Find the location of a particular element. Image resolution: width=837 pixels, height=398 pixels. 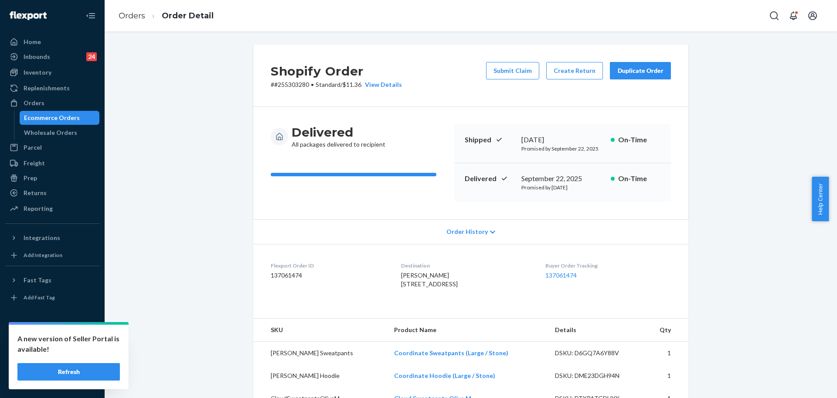

a: Coordinate Hoodie (Large / Stone) is located at coordinates (445, 375).